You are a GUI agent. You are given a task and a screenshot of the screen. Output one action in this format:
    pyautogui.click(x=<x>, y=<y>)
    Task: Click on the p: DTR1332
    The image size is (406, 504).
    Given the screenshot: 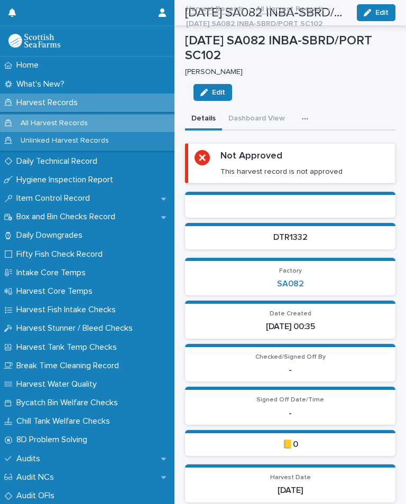 What is the action you would take?
    pyautogui.click(x=290, y=237)
    